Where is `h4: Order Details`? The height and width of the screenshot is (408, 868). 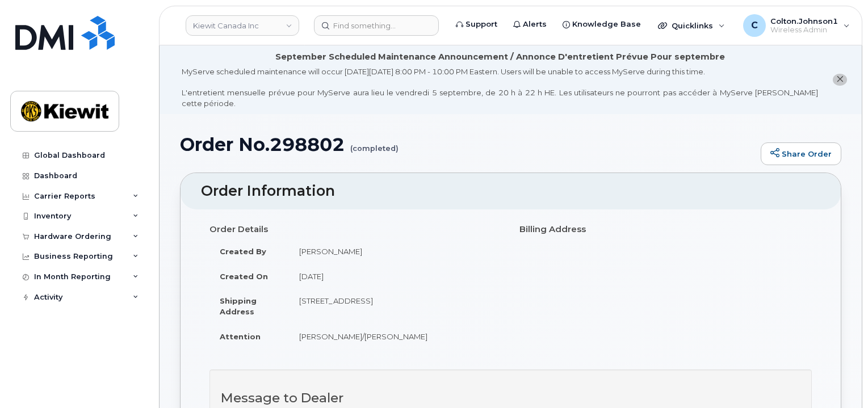
h4: Order Details is located at coordinates (356, 229).